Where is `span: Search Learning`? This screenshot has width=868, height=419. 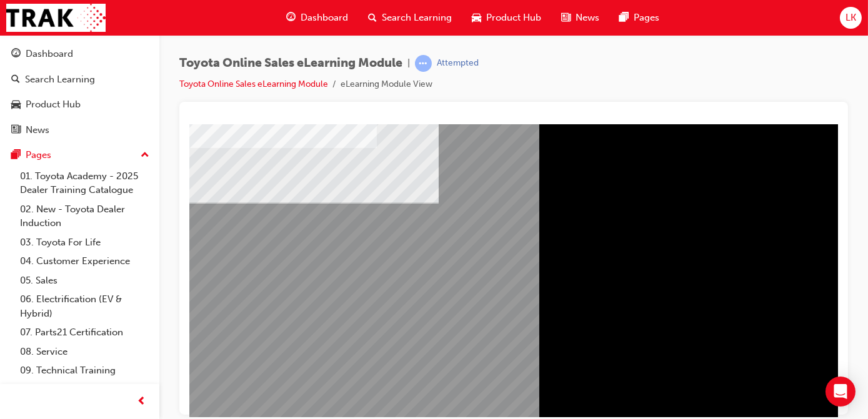 span: Search Learning is located at coordinates (417, 17).